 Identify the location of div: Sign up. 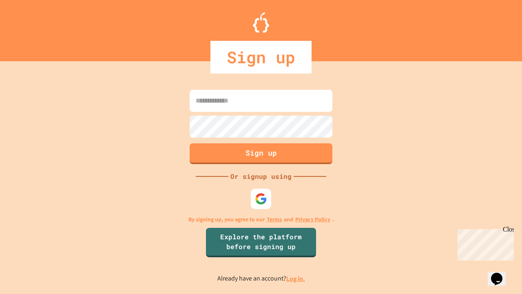
(261, 57).